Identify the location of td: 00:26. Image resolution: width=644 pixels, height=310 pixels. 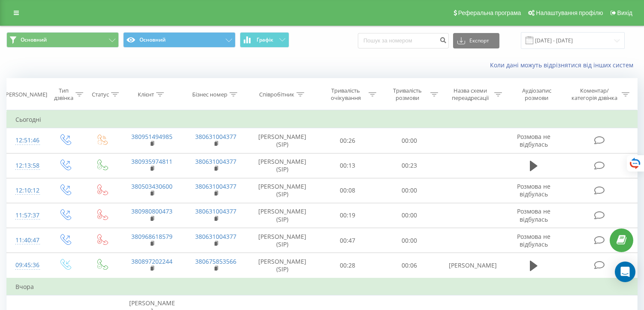
(348, 141).